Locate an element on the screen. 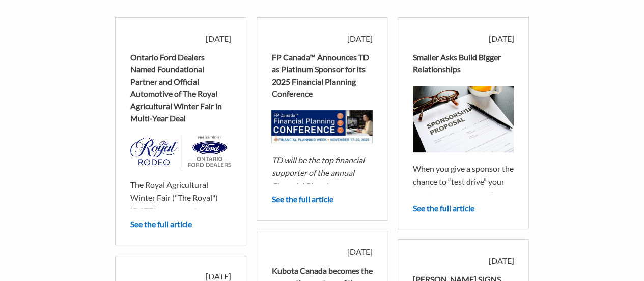 The image size is (644, 281). img: z1aqxqrqzcld7a7hzlxh.jpg is located at coordinates (463, 119).